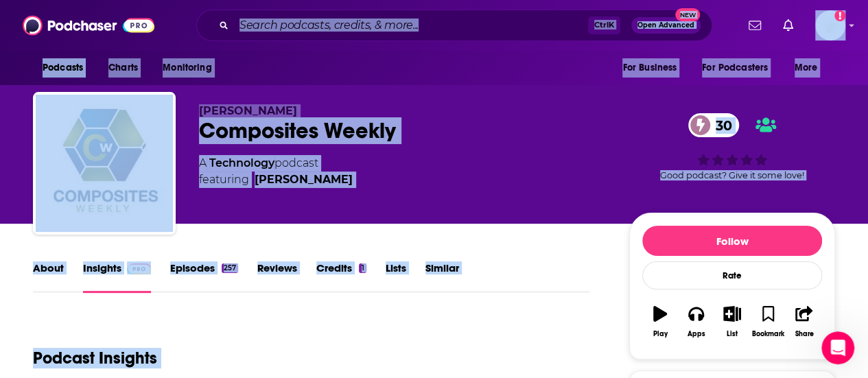 This screenshot has height=378, width=868. Describe the element at coordinates (768, 334) in the screenshot. I see `div: Bookmark` at that location.